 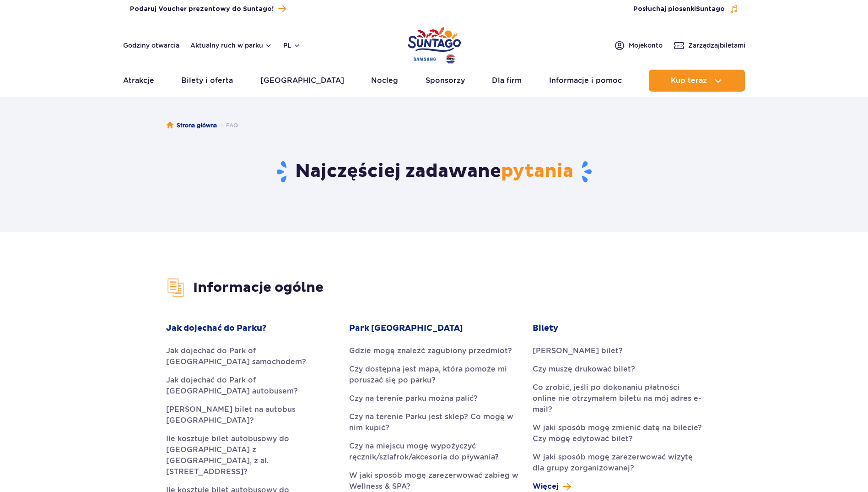 What do you see at coordinates (551, 486) in the screenshot?
I see `a: Więcej` at bounding box center [551, 486].